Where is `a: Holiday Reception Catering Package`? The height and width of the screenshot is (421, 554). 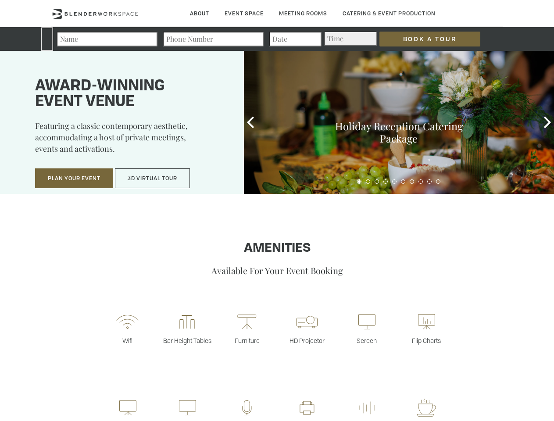
a: Holiday Reception Catering Package is located at coordinates (399, 132).